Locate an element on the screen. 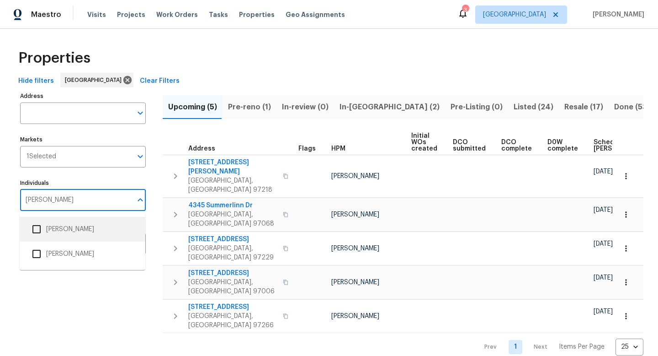 This screenshot has height=356, width=658. div: 3 is located at coordinates (465, 10).